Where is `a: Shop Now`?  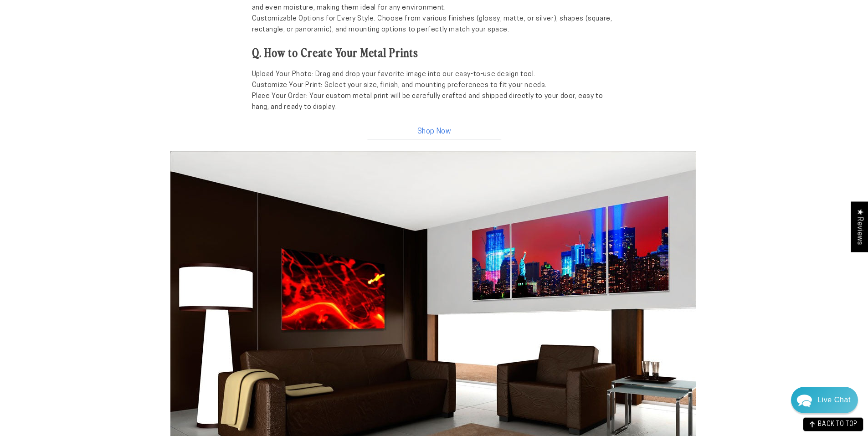 a: Shop Now is located at coordinates (434, 130).